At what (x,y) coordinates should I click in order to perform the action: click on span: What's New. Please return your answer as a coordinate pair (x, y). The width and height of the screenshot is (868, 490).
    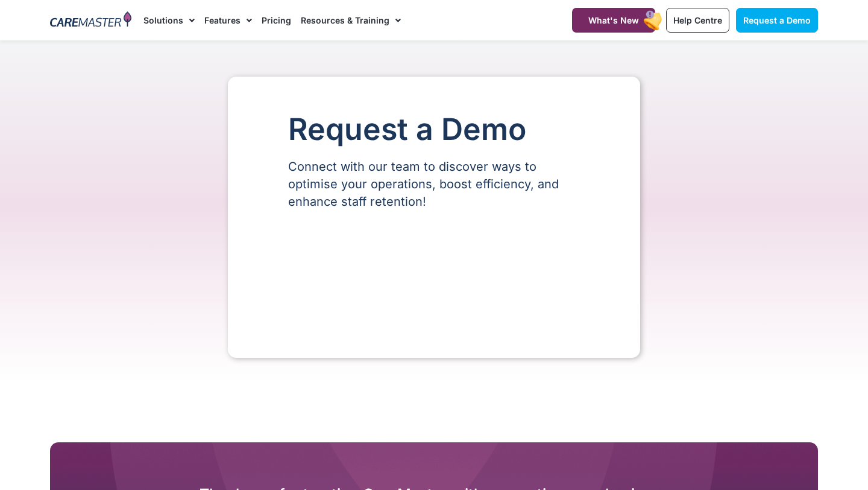
    Looking at the image, I should click on (613, 20).